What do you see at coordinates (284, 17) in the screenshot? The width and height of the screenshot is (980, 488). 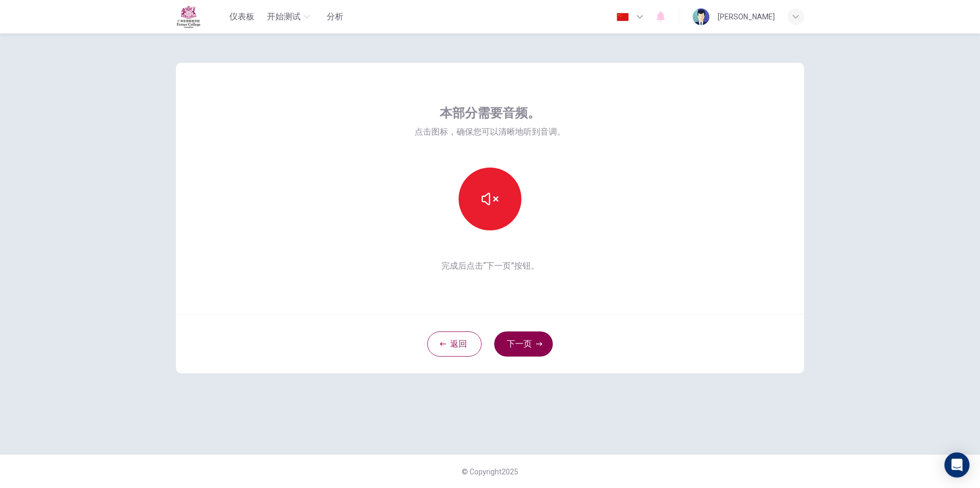 I see `span: 开始测试` at bounding box center [284, 17].